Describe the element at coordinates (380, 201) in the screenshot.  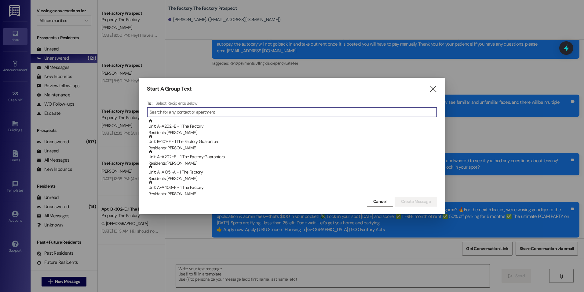
I see `span: Cancel` at that location.